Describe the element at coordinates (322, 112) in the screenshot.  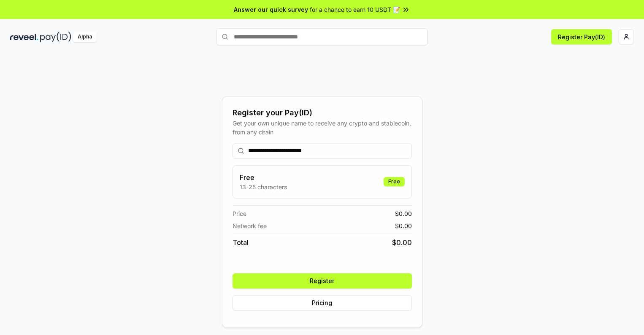
I see `div: Register your Pay(ID)` at that location.